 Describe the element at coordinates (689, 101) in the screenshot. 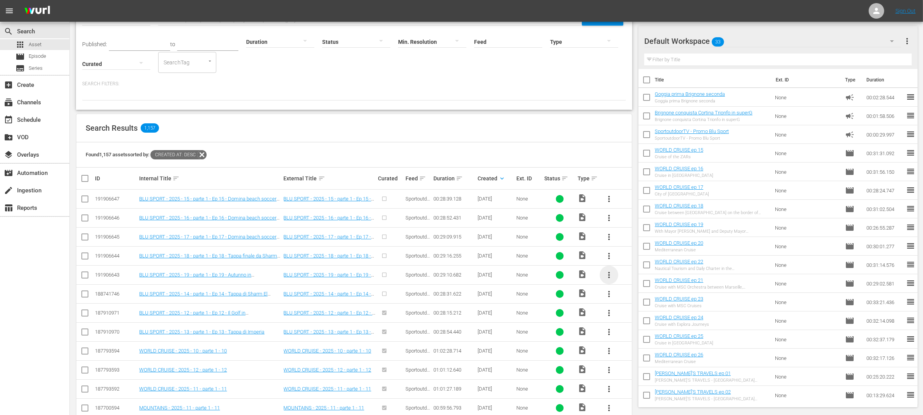

I see `div: Goggia prima Brignone seconda` at that location.